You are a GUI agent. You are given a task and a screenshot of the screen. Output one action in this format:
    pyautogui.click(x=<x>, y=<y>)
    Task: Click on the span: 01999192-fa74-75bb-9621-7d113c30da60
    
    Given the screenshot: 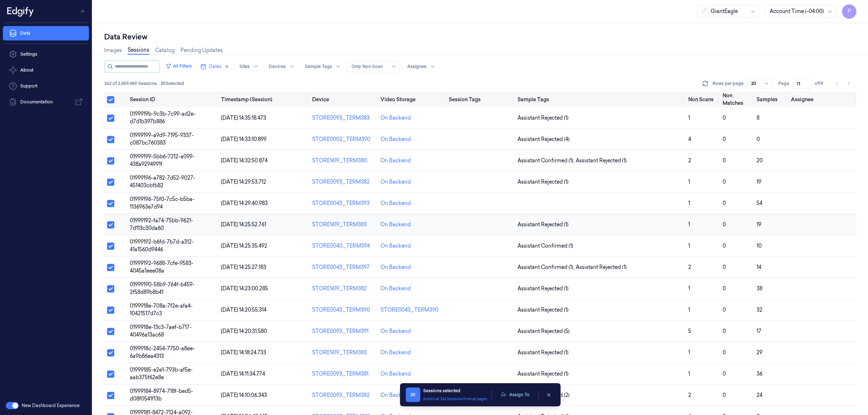 What is the action you would take?
    pyautogui.click(x=161, y=224)
    